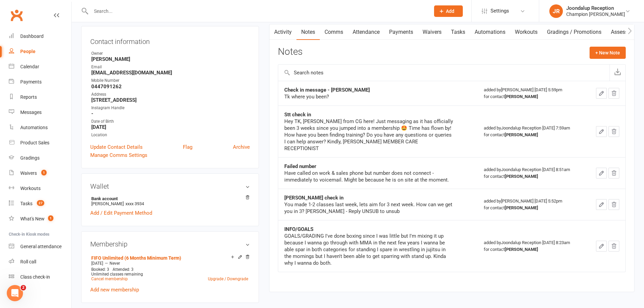 The height and width of the screenshot is (308, 644). What do you see at coordinates (297, 115) in the screenshot?
I see `strong: Stt check in` at bounding box center [297, 115].